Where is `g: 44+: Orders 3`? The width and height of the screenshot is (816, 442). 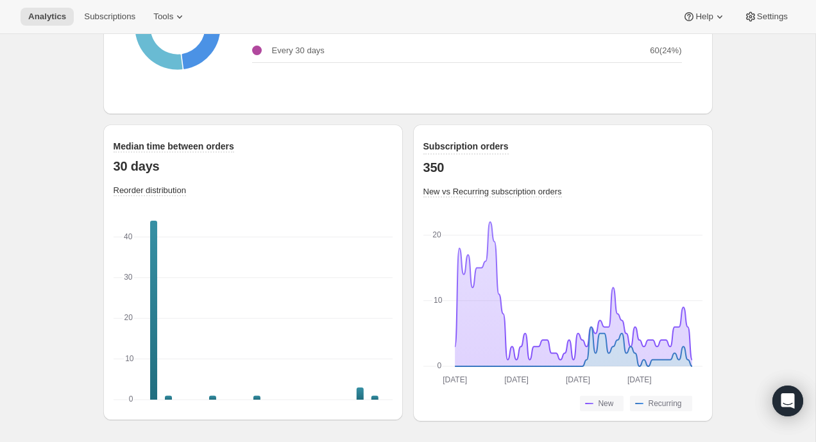
g: 44+: Orders 3 is located at coordinates (360, 311).